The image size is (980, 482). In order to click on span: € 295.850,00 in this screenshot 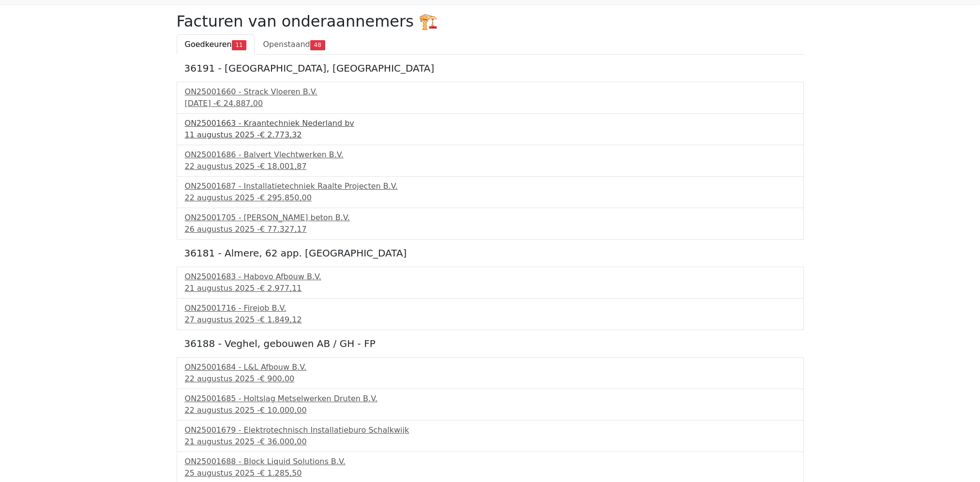, I will do `click(285, 197)`.